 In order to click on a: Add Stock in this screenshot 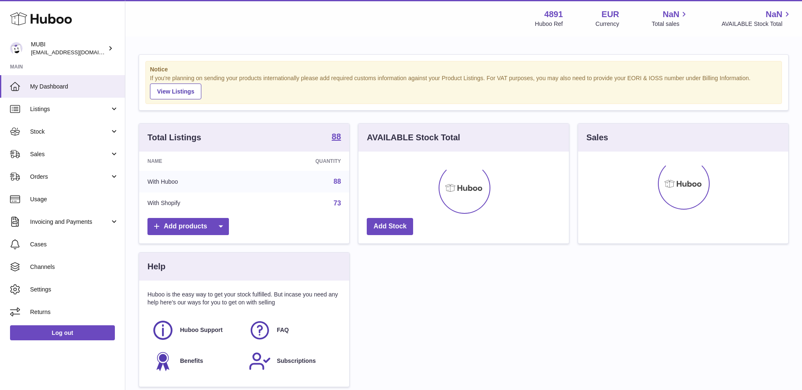, I will do `click(390, 226)`.